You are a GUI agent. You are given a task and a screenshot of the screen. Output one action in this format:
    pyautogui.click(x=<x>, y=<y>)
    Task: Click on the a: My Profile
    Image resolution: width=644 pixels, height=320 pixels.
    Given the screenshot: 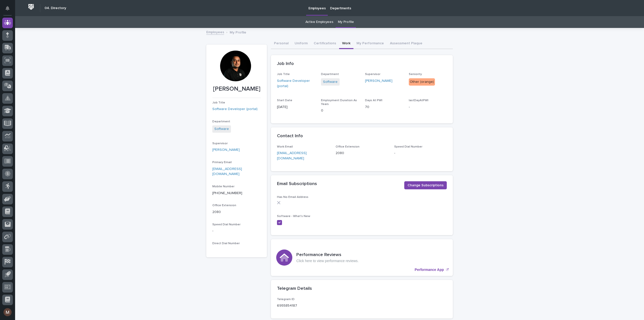 What is the action you would take?
    pyautogui.click(x=346, y=22)
    